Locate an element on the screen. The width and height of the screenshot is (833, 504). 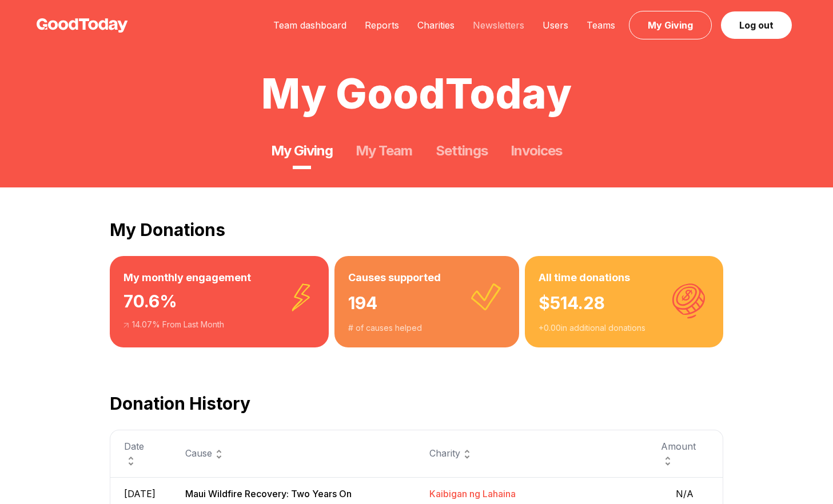
a: Reports is located at coordinates (382, 25).